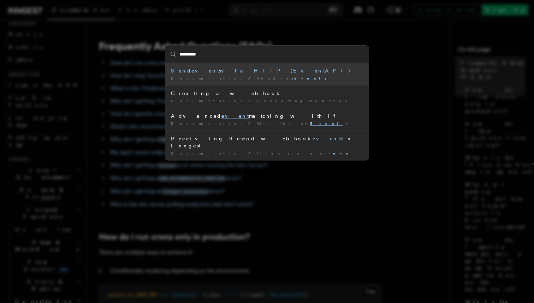 This screenshot has width=534, height=303. What do you see at coordinates (267, 142) in the screenshot?
I see `div: Receiving Resend webhook in Inngest` at bounding box center [267, 142].